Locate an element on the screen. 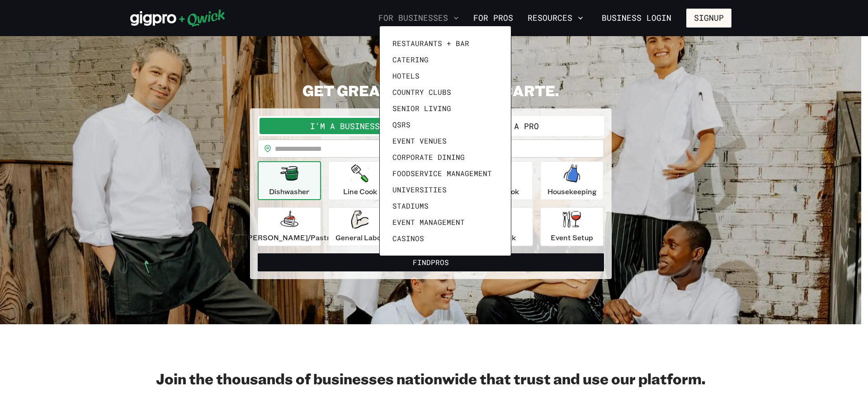  span: Stadiums is located at coordinates (411, 206).